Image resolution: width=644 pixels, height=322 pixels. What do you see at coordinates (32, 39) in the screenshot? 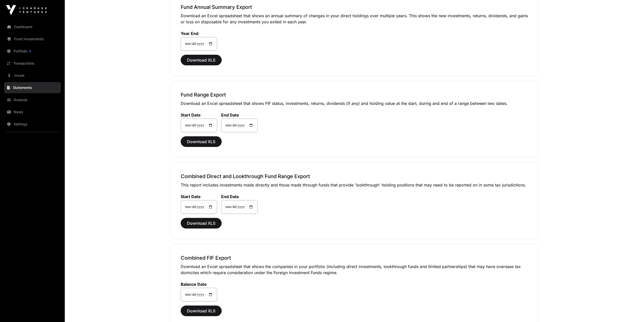
I see `a: Fund Investments` at bounding box center [32, 39].